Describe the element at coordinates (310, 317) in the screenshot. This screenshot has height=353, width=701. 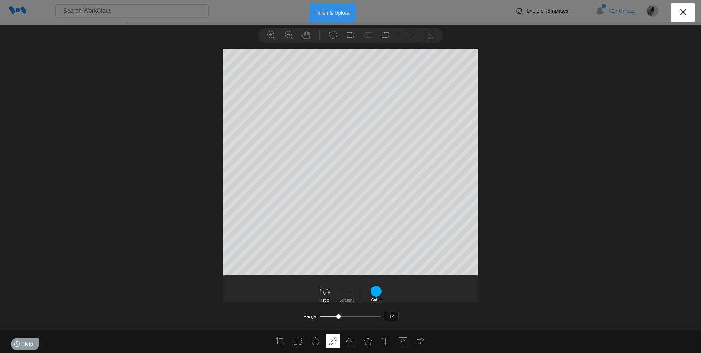
I see `label: Range` at that location.